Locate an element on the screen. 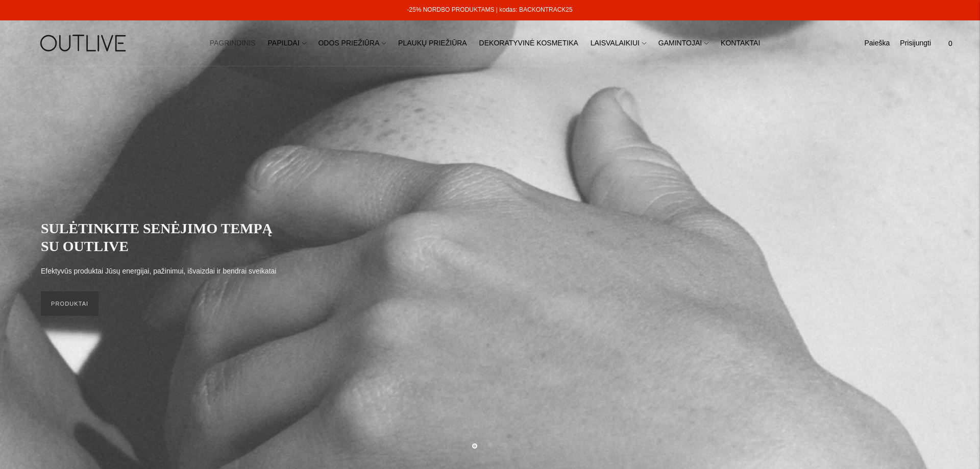 The image size is (980, 469). a: 0 is located at coordinates (951, 43).